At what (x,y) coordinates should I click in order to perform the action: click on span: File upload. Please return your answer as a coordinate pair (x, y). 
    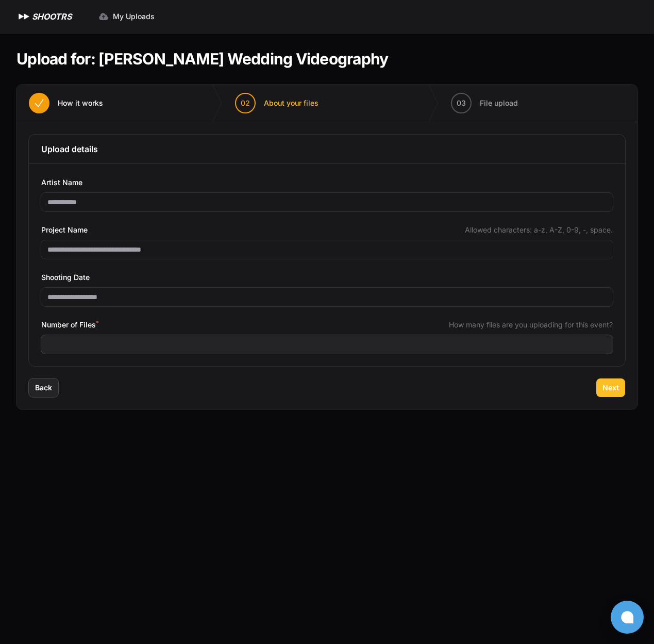
    Looking at the image, I should click on (498, 103).